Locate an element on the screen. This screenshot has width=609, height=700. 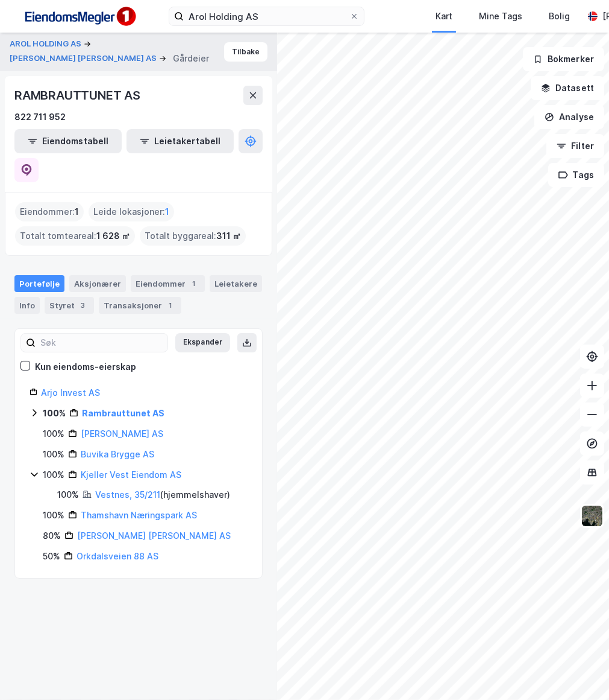
div: Bolig is located at coordinates (559, 17).